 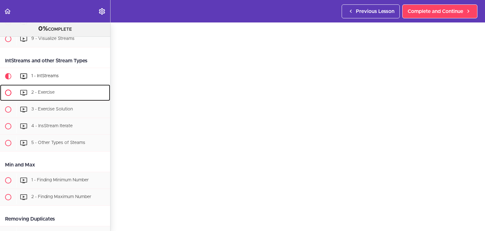 I want to click on a: Previous Lesson, so click(x=371, y=11).